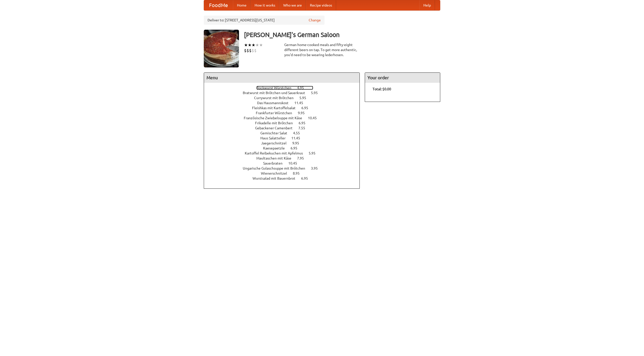 The width and height of the screenshot is (644, 356). I want to click on span: Bratwurst mit Brötchen und Sauerkraut, so click(277, 93).